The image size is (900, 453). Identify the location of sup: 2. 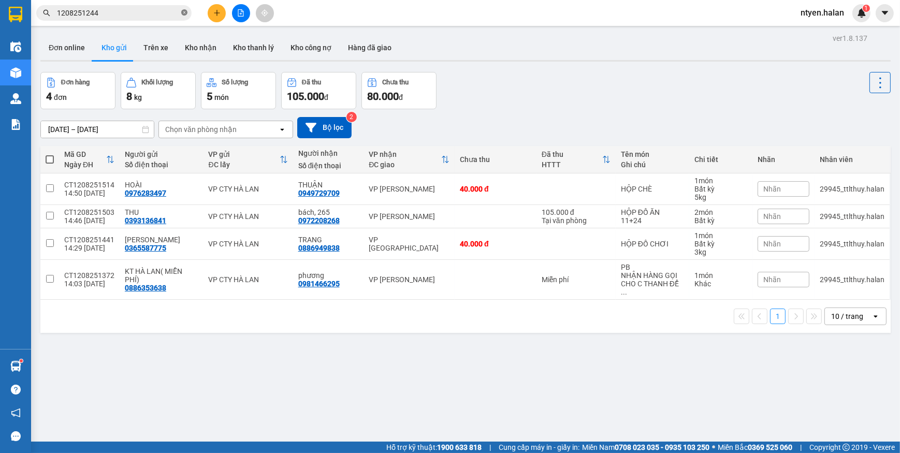
(352, 117).